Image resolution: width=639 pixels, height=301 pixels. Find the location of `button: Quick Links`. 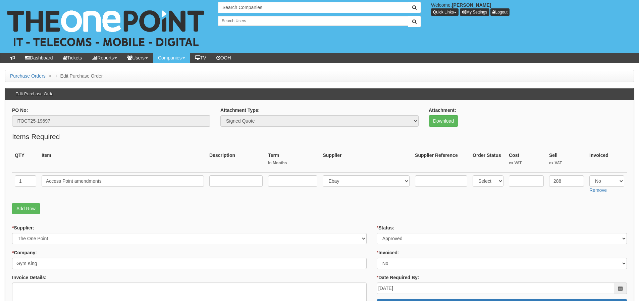

button: Quick Links is located at coordinates (445, 12).